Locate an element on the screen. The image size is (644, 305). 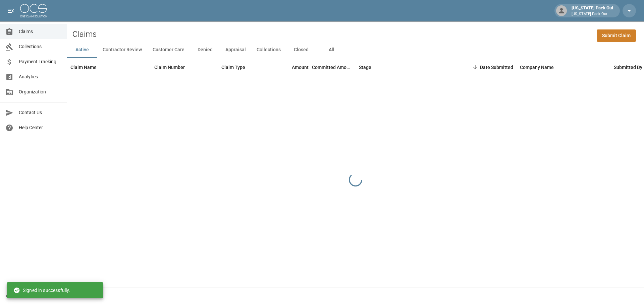
img: ocs-logo-white-transparent.png is located at coordinates (33, 11).